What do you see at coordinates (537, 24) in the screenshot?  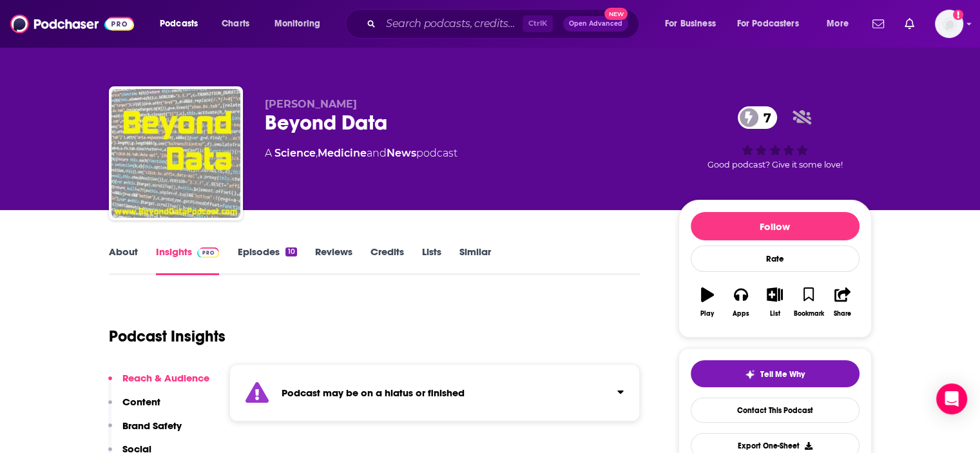 I see `span: Ctrl K` at bounding box center [537, 24].